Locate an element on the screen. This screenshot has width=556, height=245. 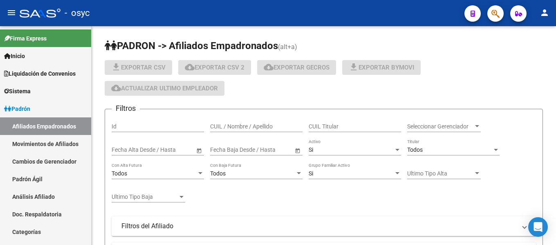
span: (alt+a) is located at coordinates (287, 47).